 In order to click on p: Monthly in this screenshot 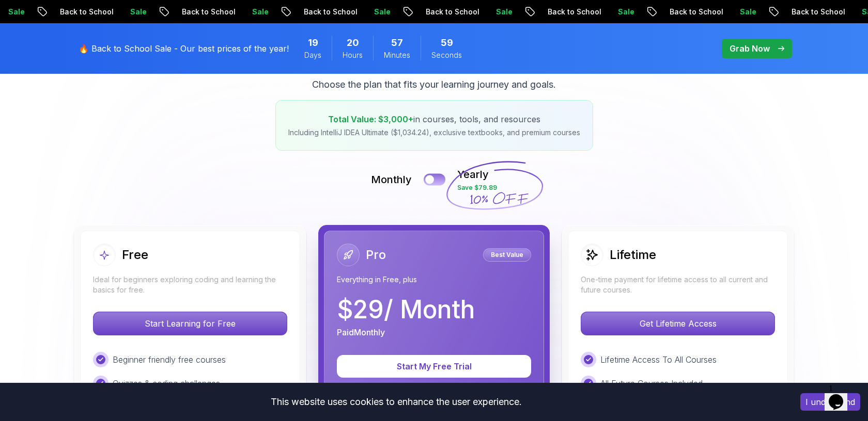, I will do `click(391, 180)`.